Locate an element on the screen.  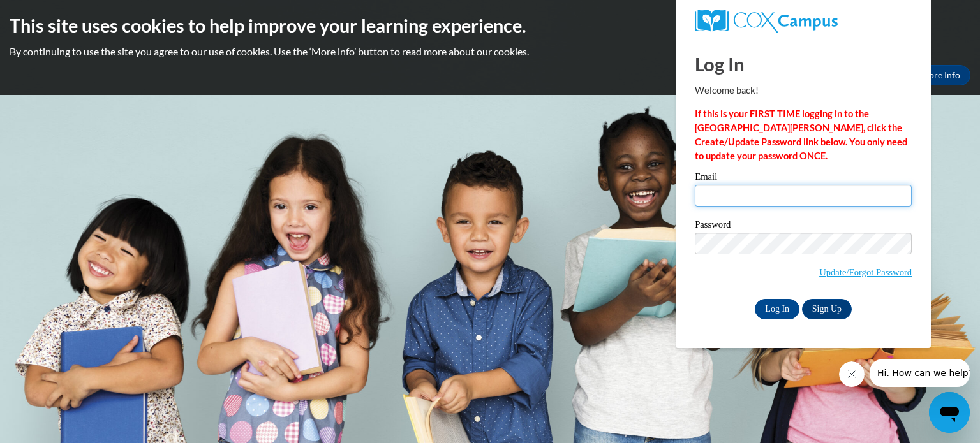
p: By continuing to use the site you agree to our use of cookies. Use the ‘More info’ button to read... is located at coordinates (490, 51).